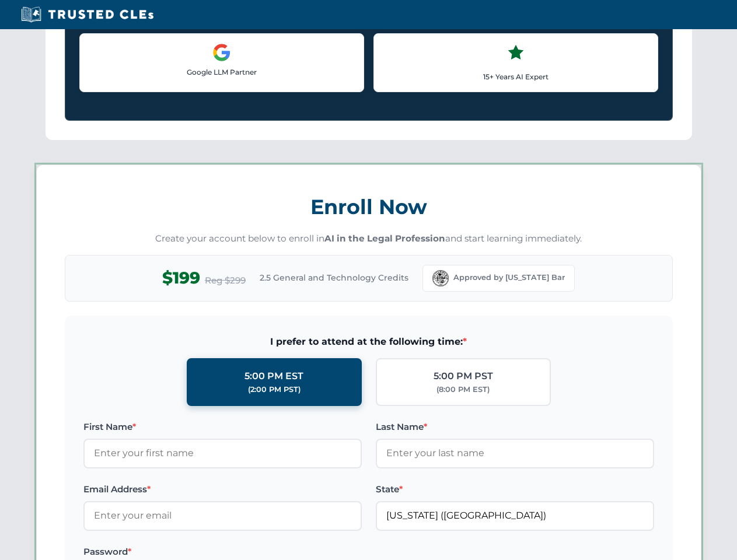 The image size is (737, 560). Describe the element at coordinates (222, 53) in the screenshot. I see `img: Google` at that location.